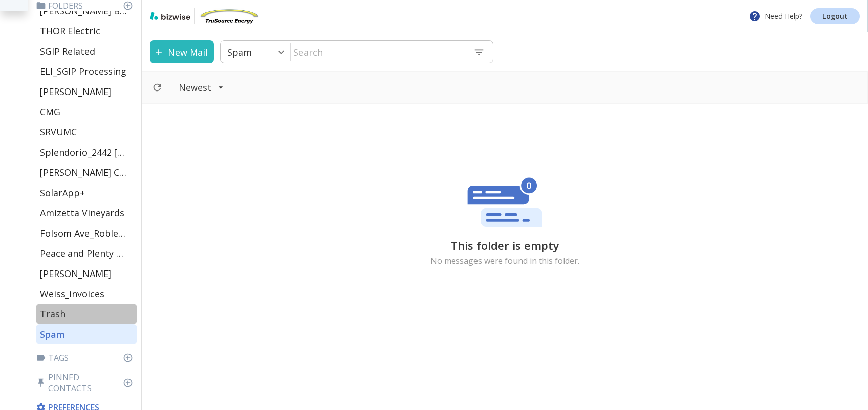  What do you see at coordinates (50, 112) in the screenshot?
I see `p: CMG` at bounding box center [50, 112].